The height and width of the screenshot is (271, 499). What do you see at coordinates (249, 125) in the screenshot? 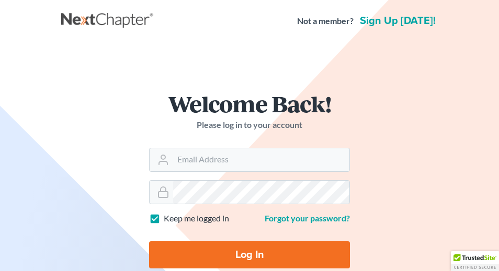
I see `p: Please log in to your account` at bounding box center [249, 125].